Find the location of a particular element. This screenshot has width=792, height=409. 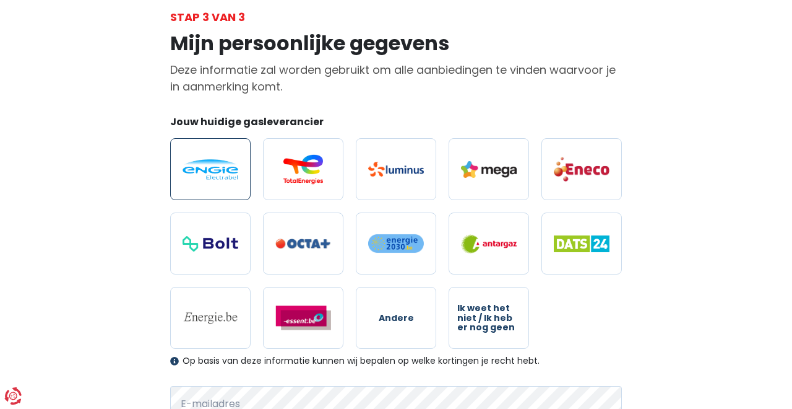

img: Mega is located at coordinates (489, 169).